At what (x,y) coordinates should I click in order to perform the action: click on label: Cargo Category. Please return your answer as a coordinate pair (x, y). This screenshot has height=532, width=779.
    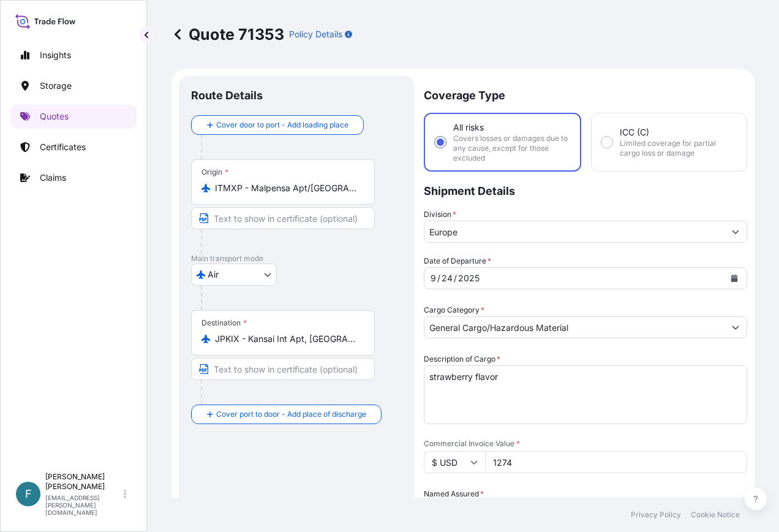
    Looking at the image, I should click on (454, 310).